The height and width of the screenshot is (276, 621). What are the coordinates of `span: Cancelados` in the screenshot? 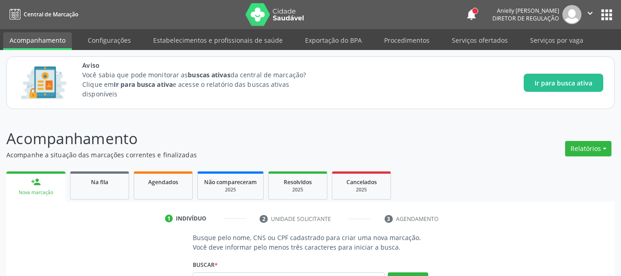 It's located at (362, 182).